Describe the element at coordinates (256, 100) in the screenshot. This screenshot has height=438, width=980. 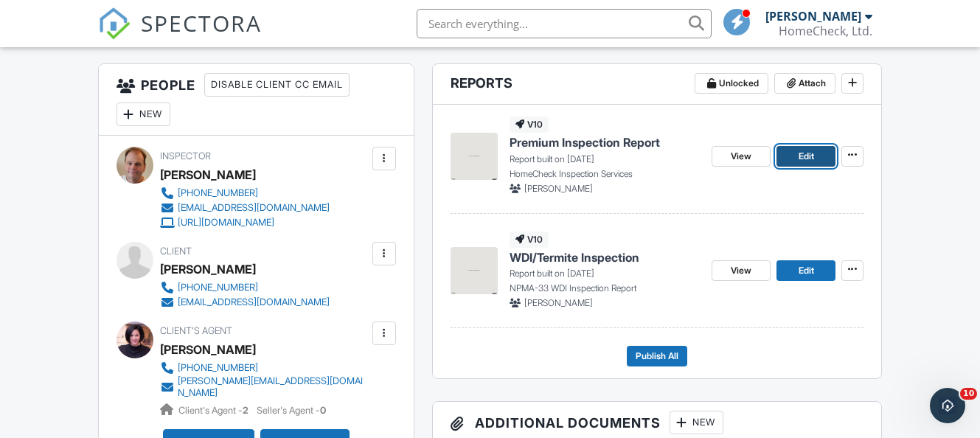
I see `h3: People` at that location.